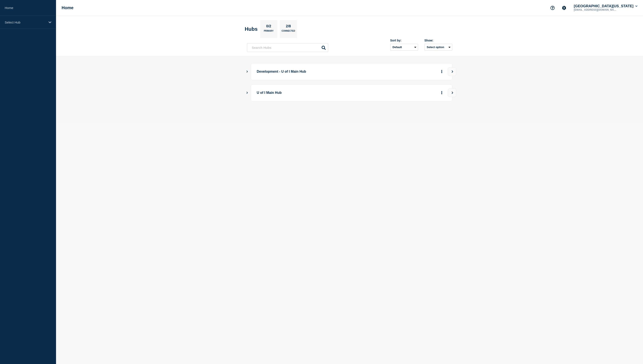 Image resolution: width=643 pixels, height=364 pixels. I want to click on button: Account settings, so click(564, 8).